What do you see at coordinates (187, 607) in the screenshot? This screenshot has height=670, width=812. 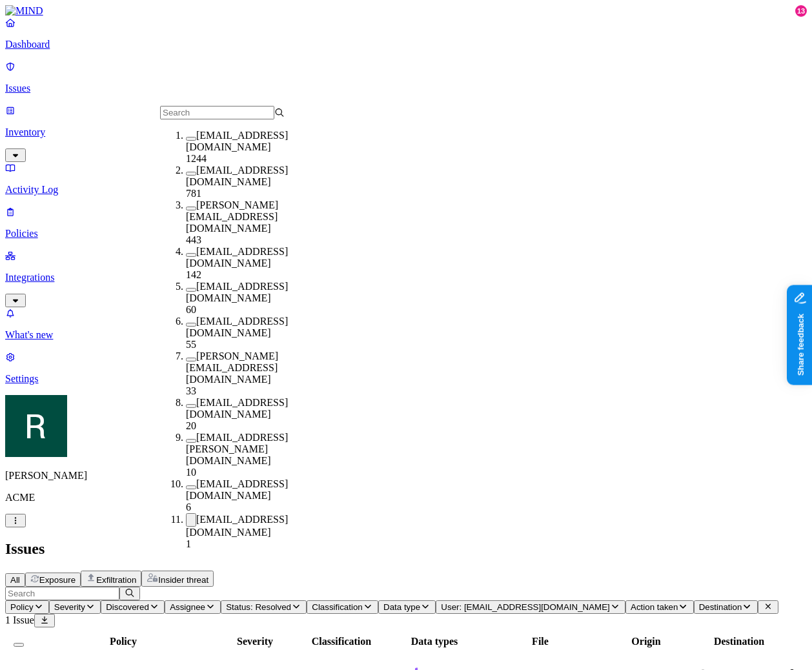 I see `span: Assignee` at bounding box center [187, 607].